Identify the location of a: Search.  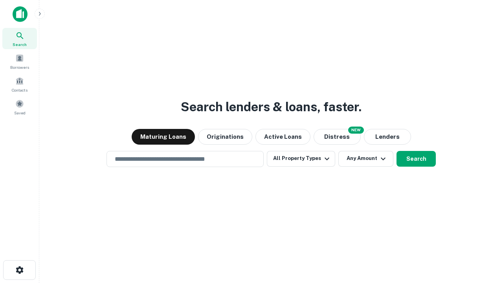
(20, 39).